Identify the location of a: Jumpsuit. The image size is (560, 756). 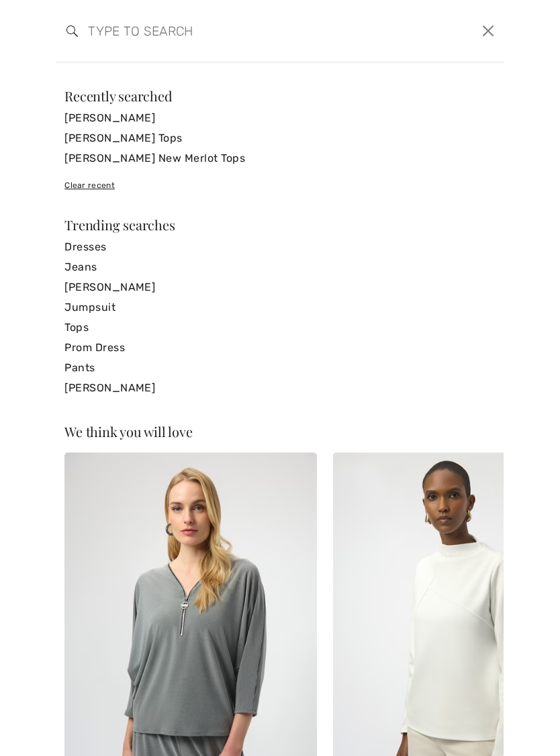
(280, 307).